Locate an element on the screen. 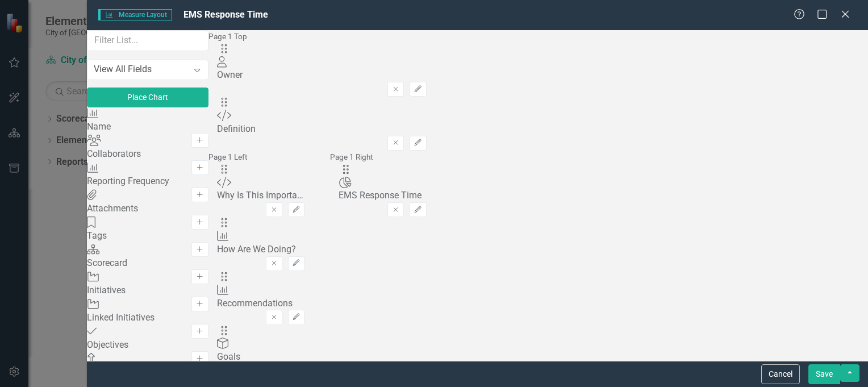  button: Place Chart is located at coordinates (148, 97).